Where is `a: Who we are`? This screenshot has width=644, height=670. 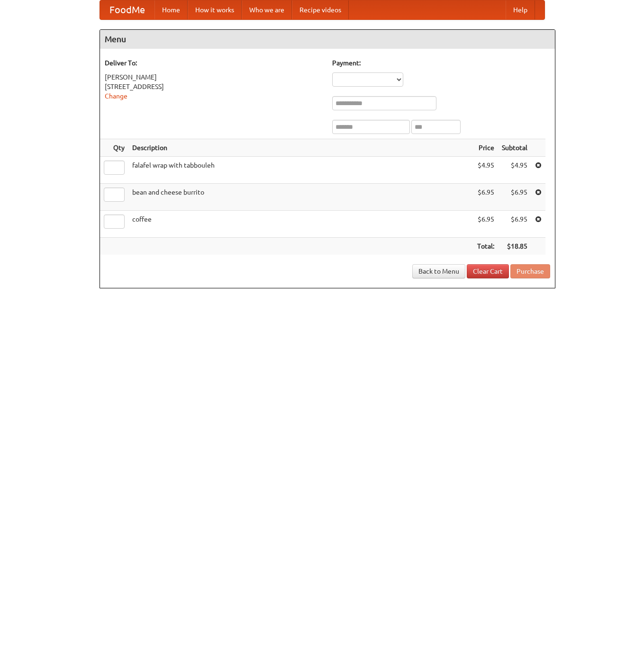
a: Who we are is located at coordinates (267, 10).